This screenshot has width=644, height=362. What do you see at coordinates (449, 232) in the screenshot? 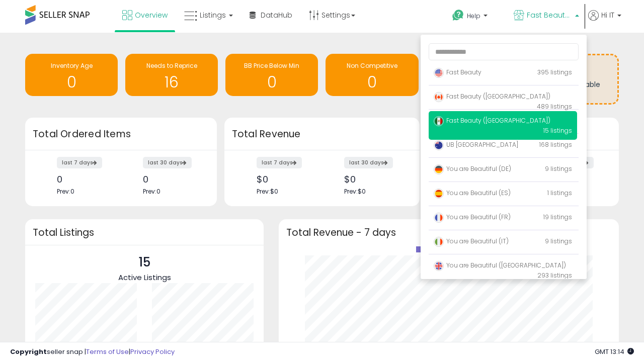
I see `h3: Total Revenue - 7 days` at bounding box center [449, 232].